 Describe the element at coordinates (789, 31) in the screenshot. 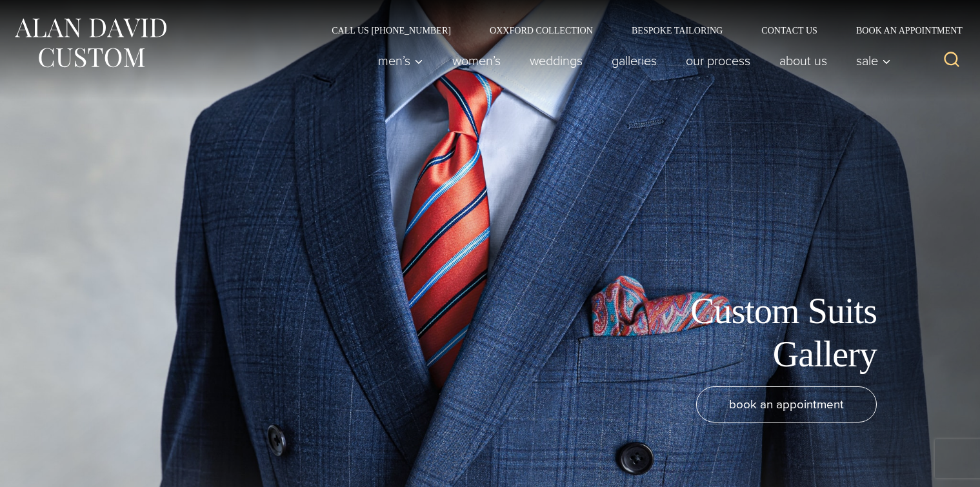

I see `a: Contact Us` at that location.